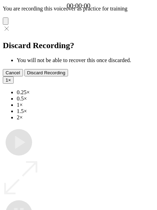 Image resolution: width=157 pixels, height=210 pixels. I want to click on li: 1.5×, so click(85, 111).